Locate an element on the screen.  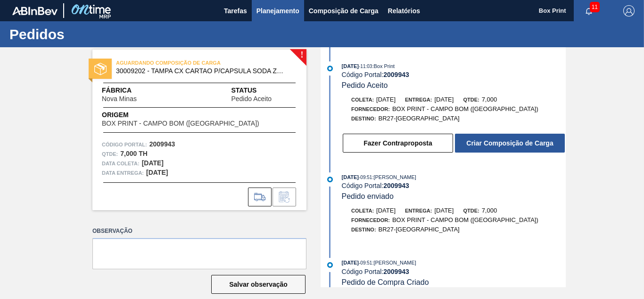
span: Origem is located at coordinates (194, 114).